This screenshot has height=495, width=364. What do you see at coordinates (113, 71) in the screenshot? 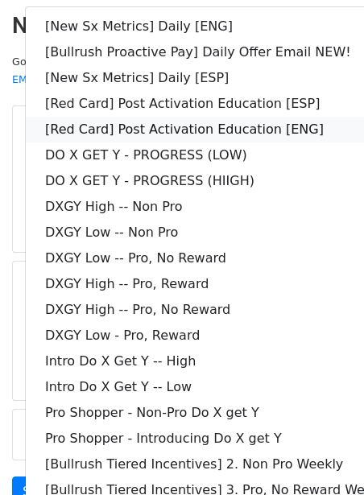
I see `small: Google Sheet:` at bounding box center [113, 71].